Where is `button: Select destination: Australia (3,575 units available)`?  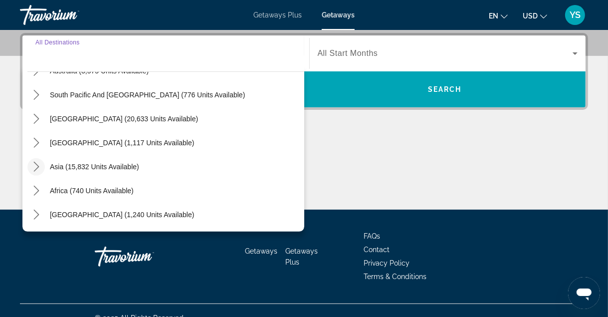
button: Select destination: Australia (3,575 units available) is located at coordinates (175, 71).